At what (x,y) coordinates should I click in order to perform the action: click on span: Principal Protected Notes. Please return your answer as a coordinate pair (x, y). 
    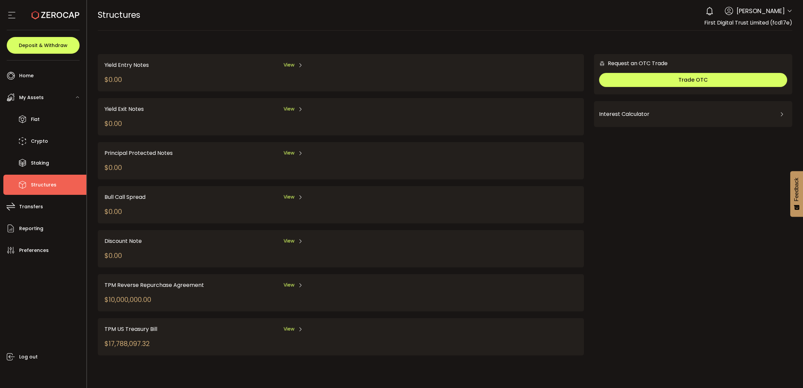
    Looking at the image, I should click on (138, 153).